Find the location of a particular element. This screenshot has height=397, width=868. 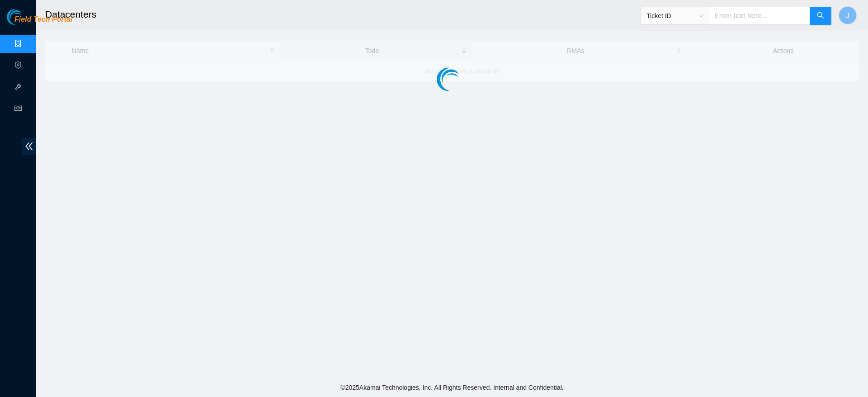

footer: © 2025 Akamai Technologies, Inc. All Rights Reserved. Internal and Confidential. is located at coordinates (452, 388).